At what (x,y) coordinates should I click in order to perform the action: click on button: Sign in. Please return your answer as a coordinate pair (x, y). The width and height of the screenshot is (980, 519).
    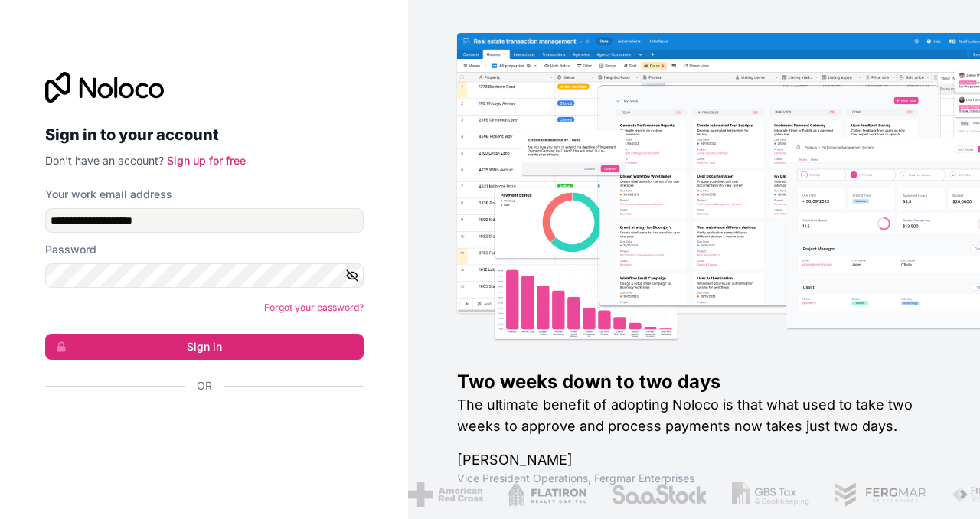
    Looking at the image, I should click on (205, 347).